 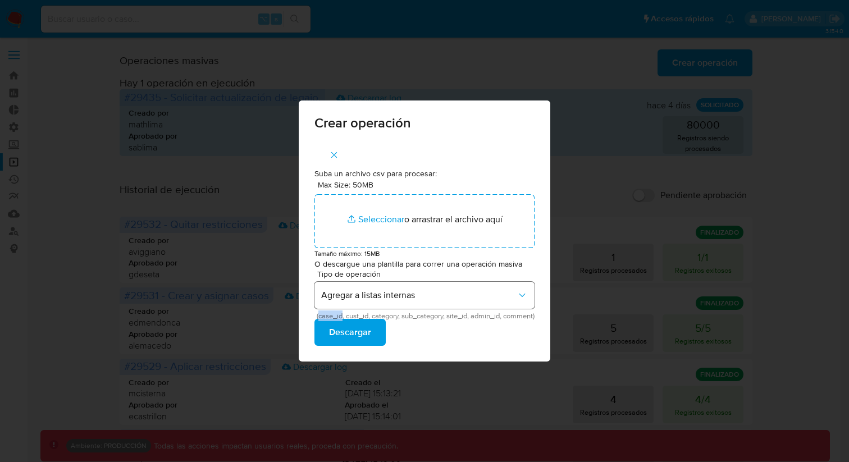 I want to click on span: Crear operación, so click(x=424, y=123).